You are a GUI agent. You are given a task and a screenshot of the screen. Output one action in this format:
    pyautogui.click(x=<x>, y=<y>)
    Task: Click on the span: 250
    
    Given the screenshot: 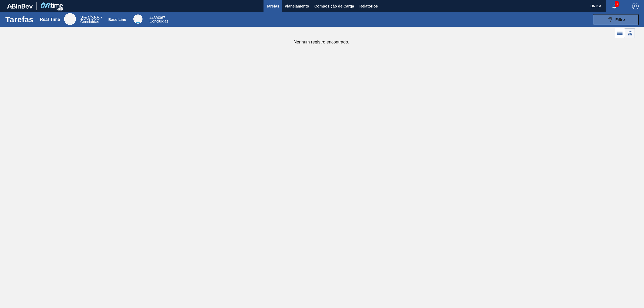 What is the action you would take?
    pyautogui.click(x=84, y=17)
    